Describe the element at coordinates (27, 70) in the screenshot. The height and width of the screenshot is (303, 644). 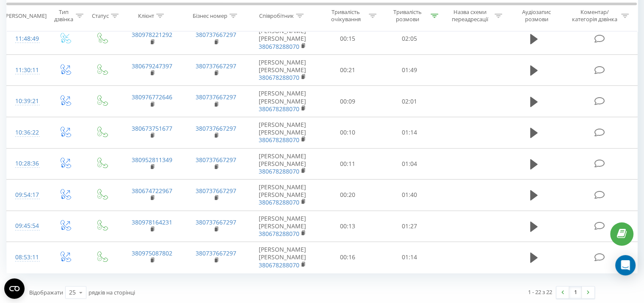
I see `div: 11:30:11` at that location.